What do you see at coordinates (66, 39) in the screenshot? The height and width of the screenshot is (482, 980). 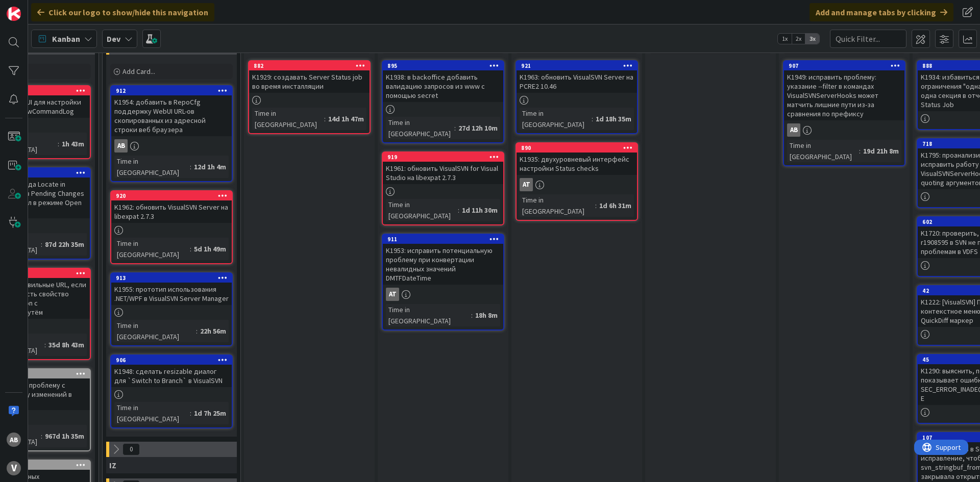 I see `span: Kanban` at bounding box center [66, 39].